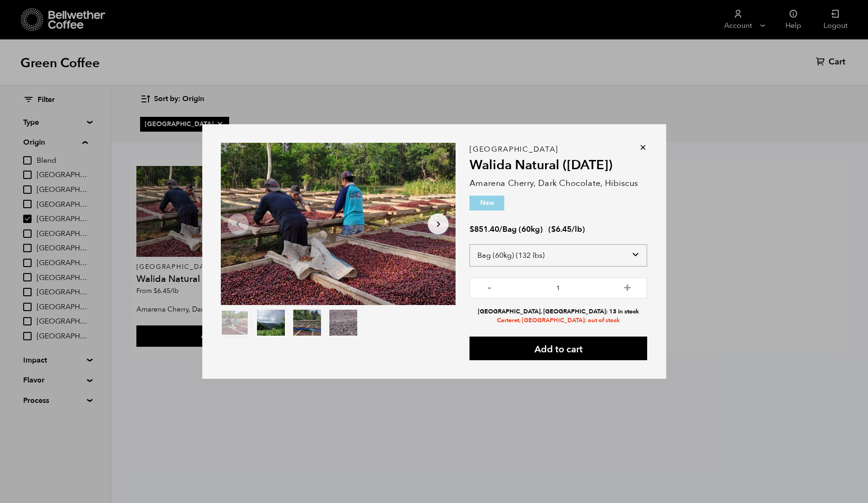 Image resolution: width=868 pixels, height=503 pixels. What do you see at coordinates (577, 229) in the screenshot?
I see `span: /lb` at bounding box center [577, 229].